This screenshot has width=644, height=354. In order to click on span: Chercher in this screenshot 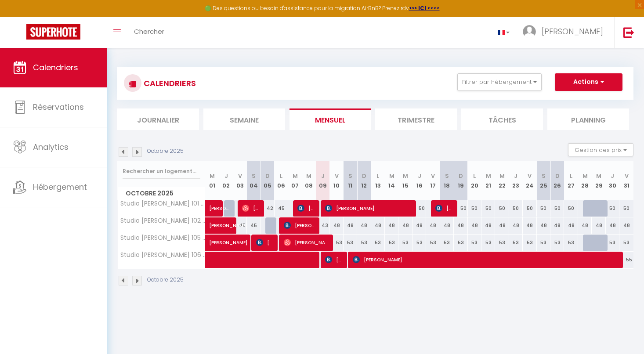, I will do `click(149, 31)`.